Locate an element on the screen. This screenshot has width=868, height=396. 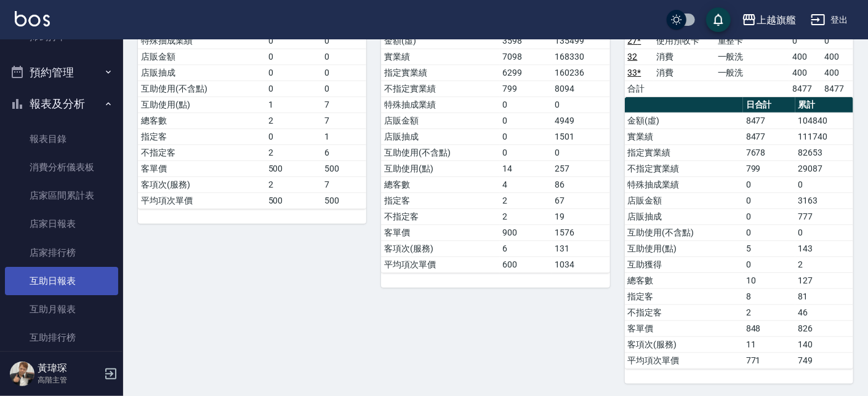
td: 1501 is located at coordinates (580, 137).